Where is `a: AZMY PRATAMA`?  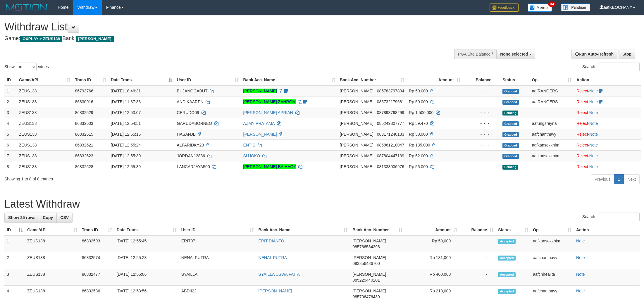
a: AZMY PRATAMA is located at coordinates (259, 123).